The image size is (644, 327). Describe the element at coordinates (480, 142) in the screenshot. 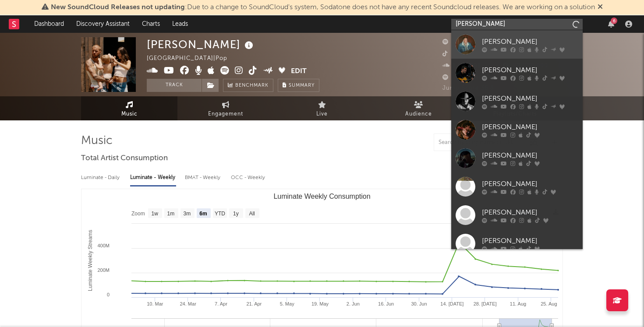

I see `input: Search by song name or URL` at that location.